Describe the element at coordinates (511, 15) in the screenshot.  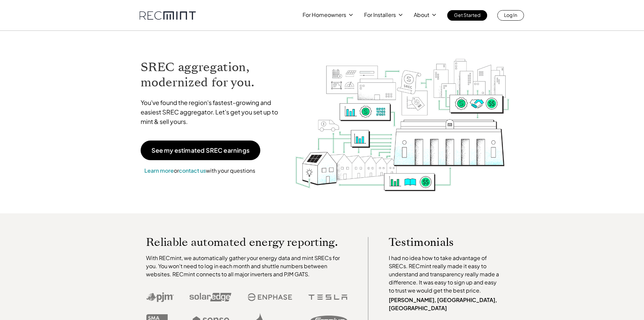
I see `a: Log In` at that location.